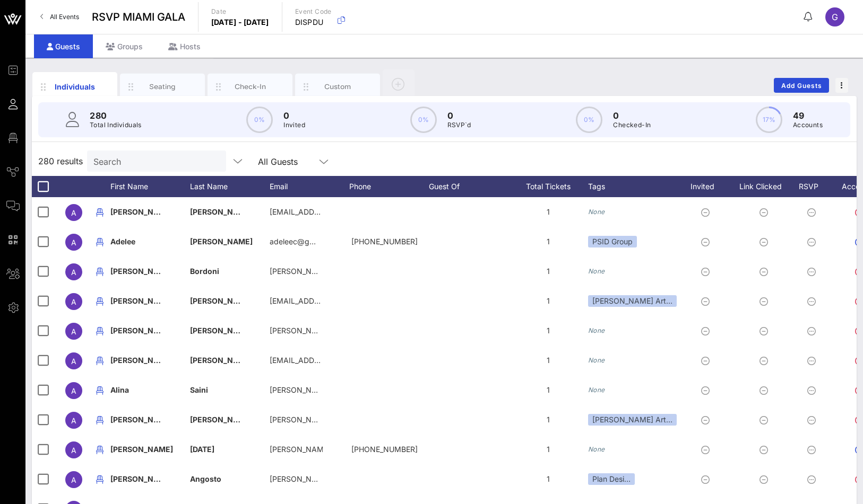 The height and width of the screenshot is (504, 863). What do you see at coordinates (808, 115) in the screenshot?
I see `p: 49` at bounding box center [808, 115].